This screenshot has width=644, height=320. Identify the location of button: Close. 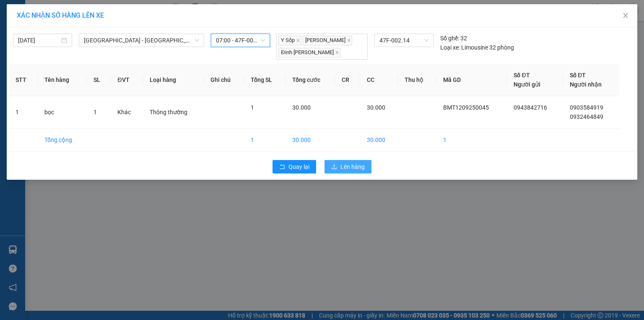
(626, 16).